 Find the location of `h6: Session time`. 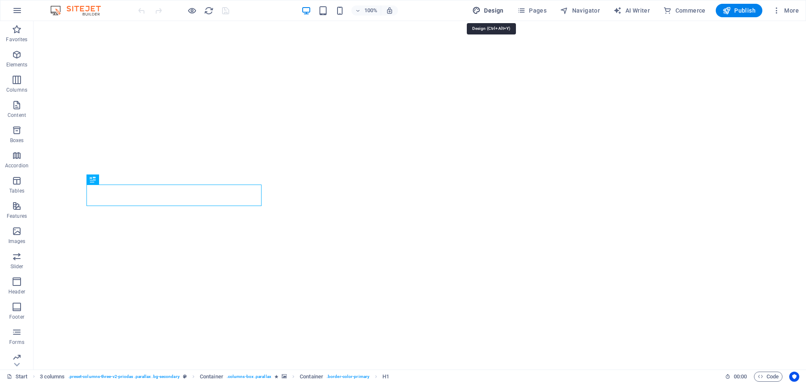

h6: Session time is located at coordinates (736, 376).